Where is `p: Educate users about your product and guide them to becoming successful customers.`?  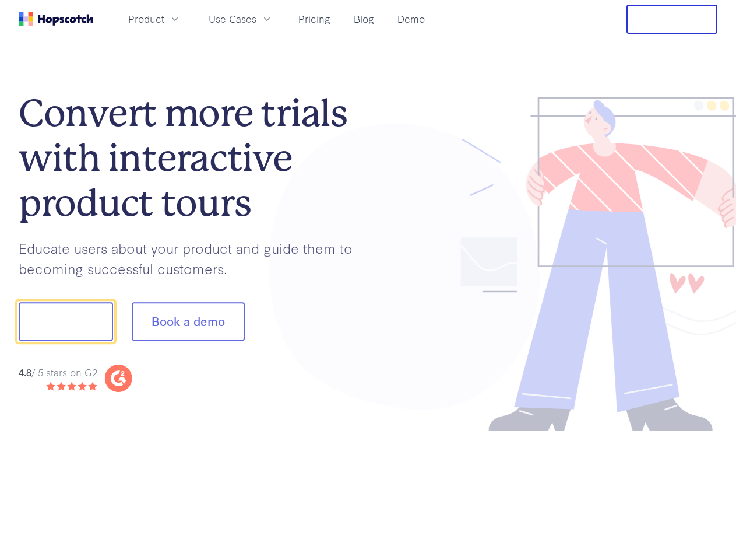
p: Educate users about your product and guide them to becoming successful customers. is located at coordinates (193, 258).